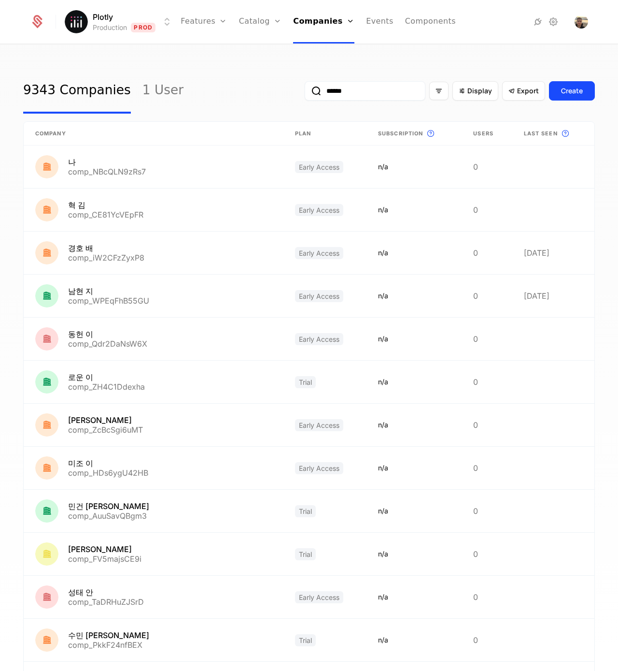 The width and height of the screenshot is (618, 671). What do you see at coordinates (572, 91) in the screenshot?
I see `div: Create` at bounding box center [572, 91].